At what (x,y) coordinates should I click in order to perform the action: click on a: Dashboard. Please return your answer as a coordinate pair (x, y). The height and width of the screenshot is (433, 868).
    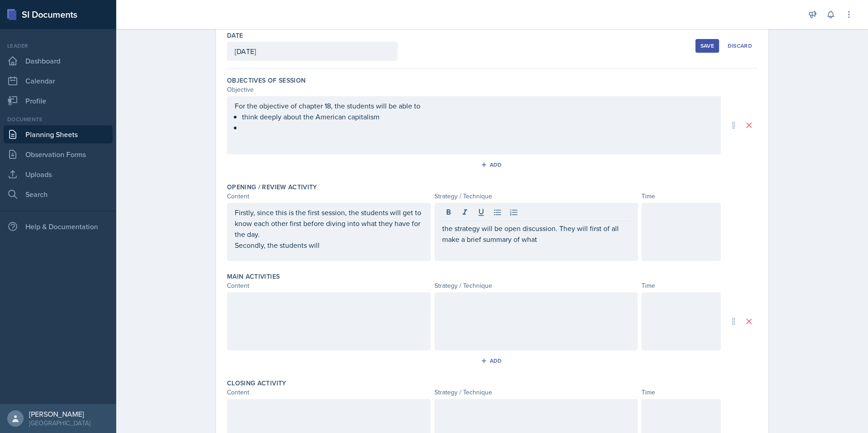
    Looking at the image, I should click on (58, 61).